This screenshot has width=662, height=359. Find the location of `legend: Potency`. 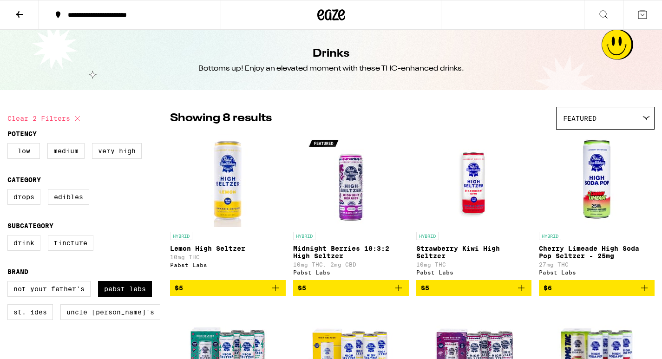

legend: Potency is located at coordinates (22, 134).